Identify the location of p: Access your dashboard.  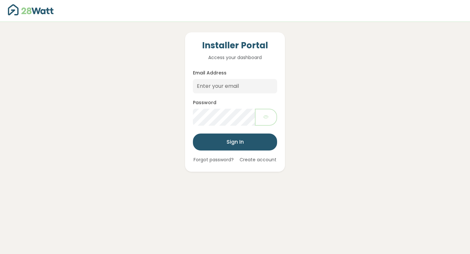
(235, 57).